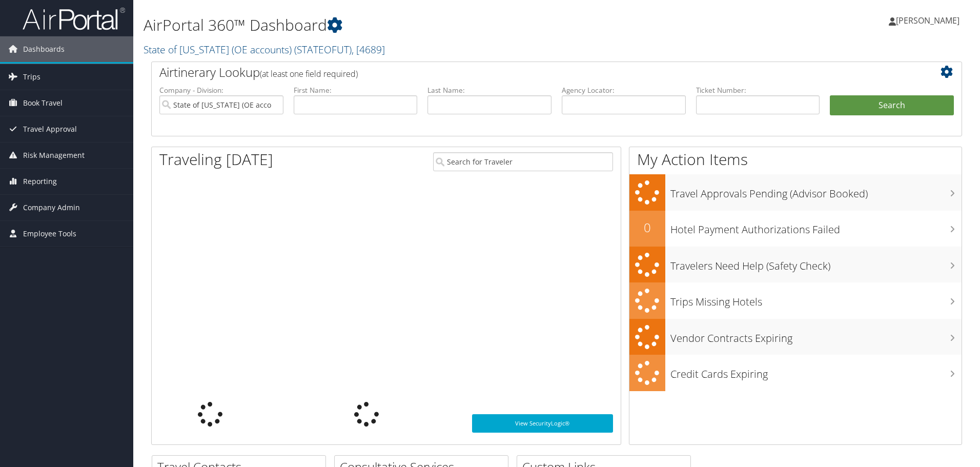  Describe the element at coordinates (795, 160) in the screenshot. I see `h1: My Action Items` at that location.